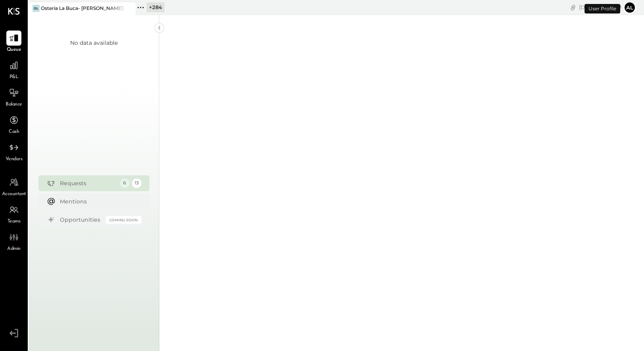 Image resolution: width=644 pixels, height=351 pixels. Describe the element at coordinates (602, 9) in the screenshot. I see `div: User Profile` at that location.